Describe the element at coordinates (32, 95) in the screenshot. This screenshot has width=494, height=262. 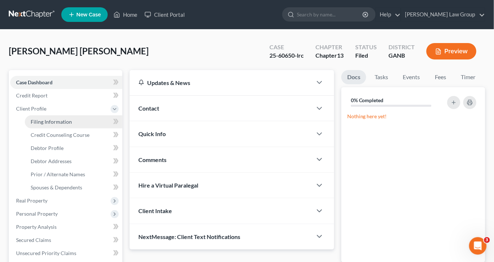
I see `span: Credit Report` at that location.